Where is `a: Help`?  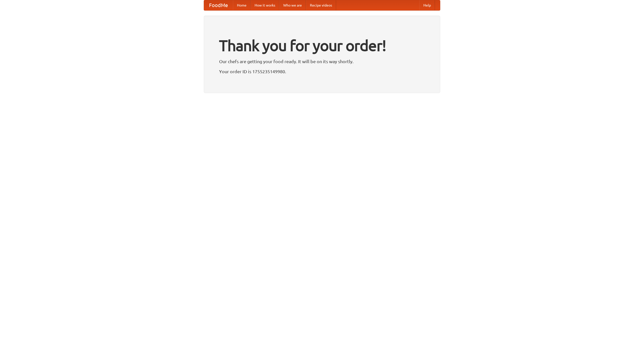 a: Help is located at coordinates (427, 5).